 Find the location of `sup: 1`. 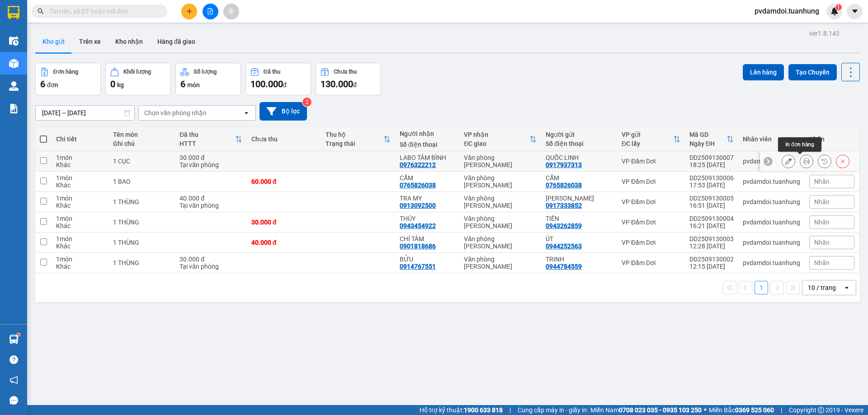

sup: 1 is located at coordinates (839, 7).